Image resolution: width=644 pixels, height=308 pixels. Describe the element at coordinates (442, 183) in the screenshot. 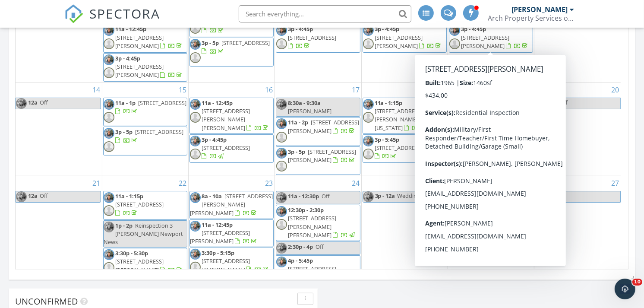

I see `a: Go to September 25, 2025` at that location.